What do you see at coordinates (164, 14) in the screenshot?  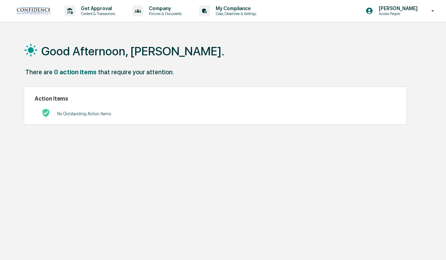 I see `p: Policies & Documents` at bounding box center [164, 14].